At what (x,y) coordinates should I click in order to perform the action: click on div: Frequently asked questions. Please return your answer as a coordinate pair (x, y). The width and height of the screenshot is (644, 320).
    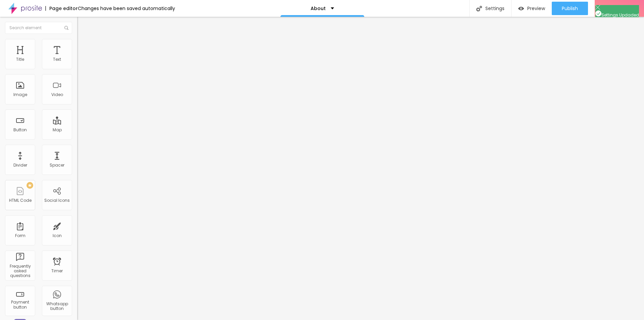
    Looking at the image, I should click on (20, 271).